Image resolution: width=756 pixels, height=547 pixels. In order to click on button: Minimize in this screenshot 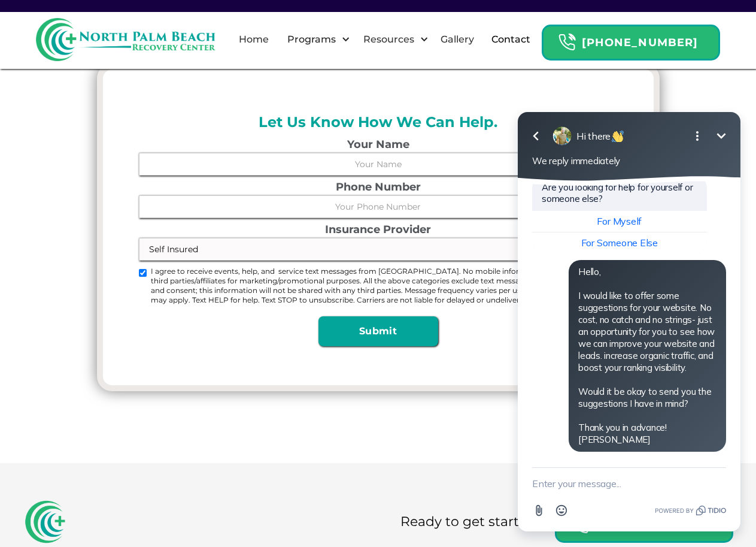, I will do `click(219, 65)`.